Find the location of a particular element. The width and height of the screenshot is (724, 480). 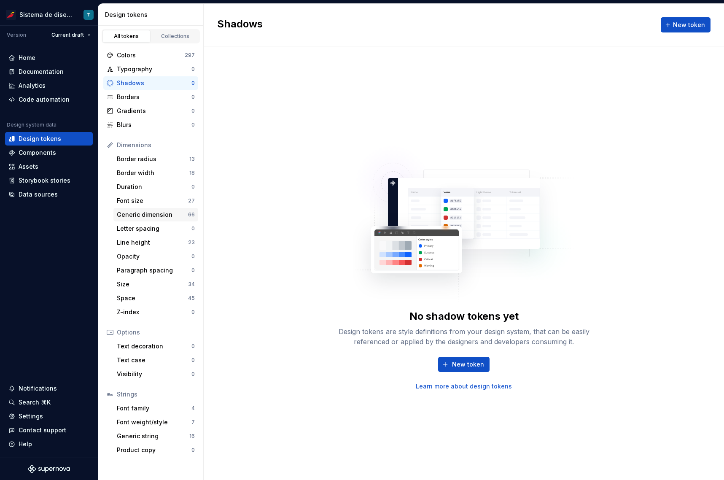

a: Font size27 is located at coordinates (155, 201).